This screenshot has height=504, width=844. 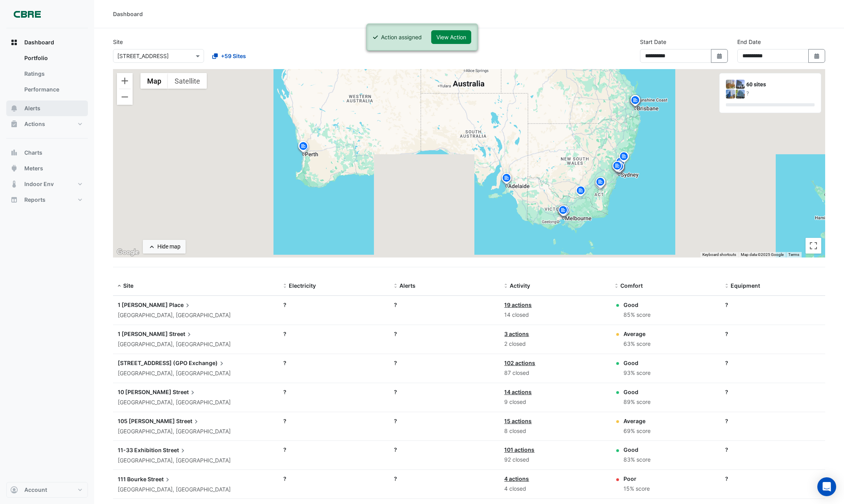 I want to click on app-icon: Reports, so click(x=14, y=200).